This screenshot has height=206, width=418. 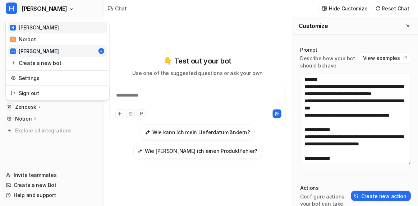 I want to click on div: Norbot, so click(x=23, y=39).